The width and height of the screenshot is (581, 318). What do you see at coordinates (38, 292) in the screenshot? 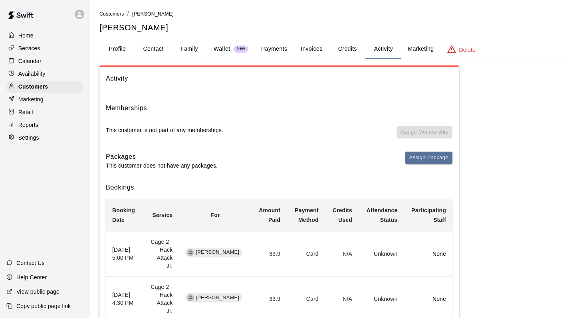
I see `p: View public page` at bounding box center [38, 292].